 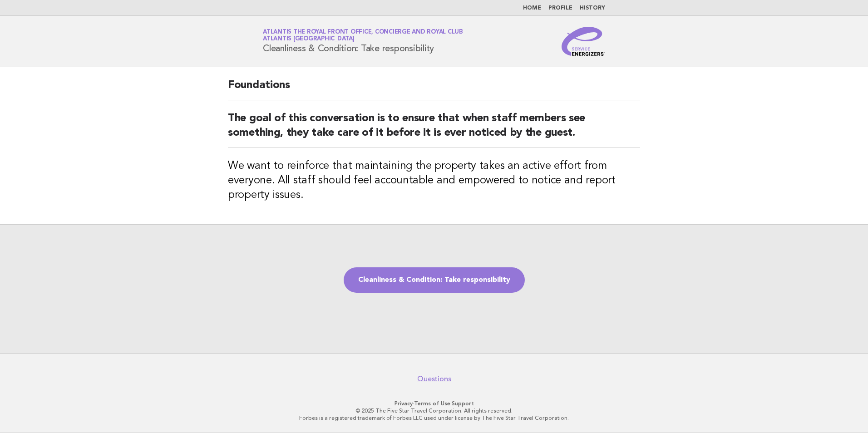 What do you see at coordinates (434, 410) in the screenshot?
I see `p: © 2025 The Five Star Travel Corporation. All rights reserved.` at bounding box center [434, 410].